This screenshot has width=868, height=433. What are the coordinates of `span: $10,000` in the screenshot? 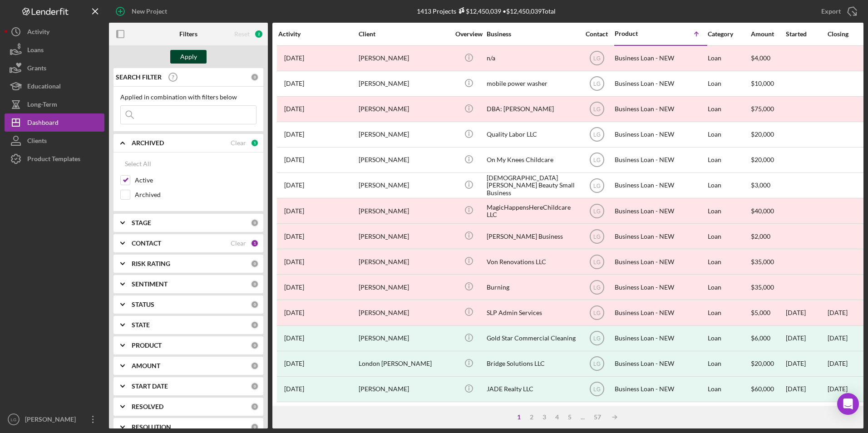 It's located at (762, 83).